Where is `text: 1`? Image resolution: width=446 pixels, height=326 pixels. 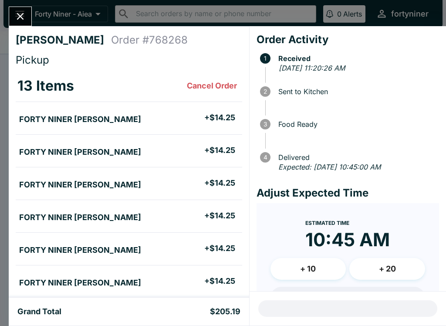 text: 1 is located at coordinates (265, 58).